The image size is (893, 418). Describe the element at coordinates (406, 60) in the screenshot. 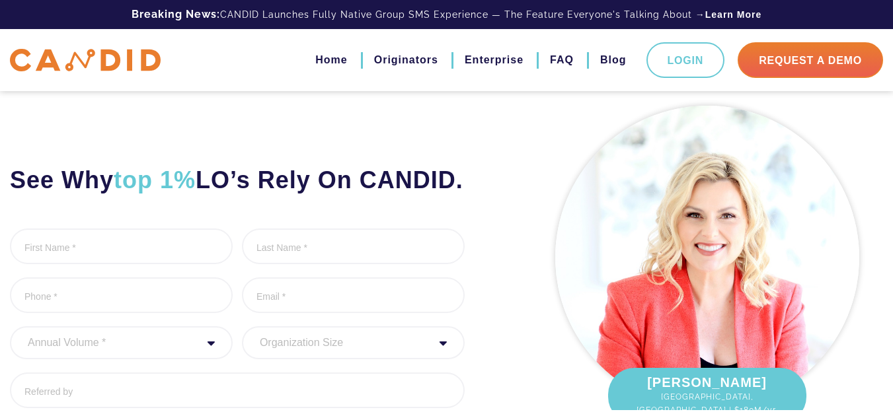

I see `a: Originators` at that location.